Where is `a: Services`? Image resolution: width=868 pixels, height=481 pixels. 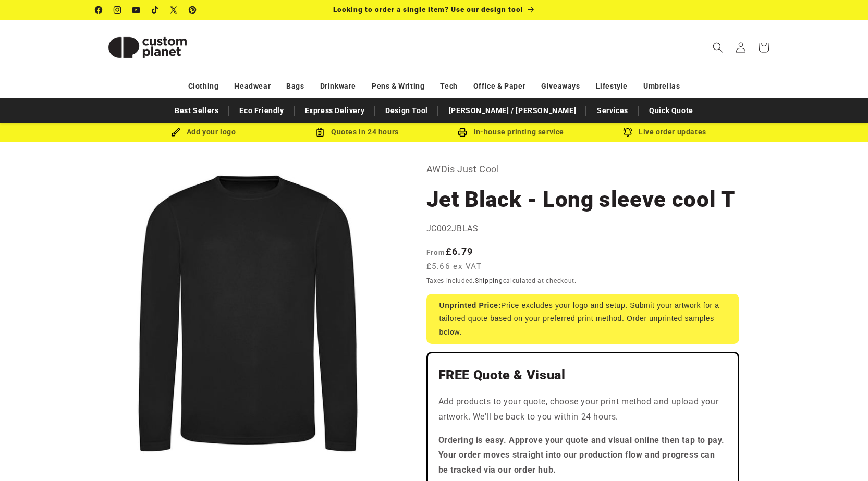
a: Services is located at coordinates (612, 110).